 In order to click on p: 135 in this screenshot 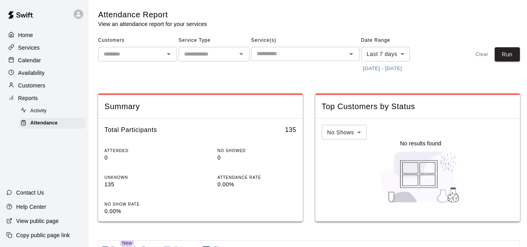, I will do `click(144, 185)`.